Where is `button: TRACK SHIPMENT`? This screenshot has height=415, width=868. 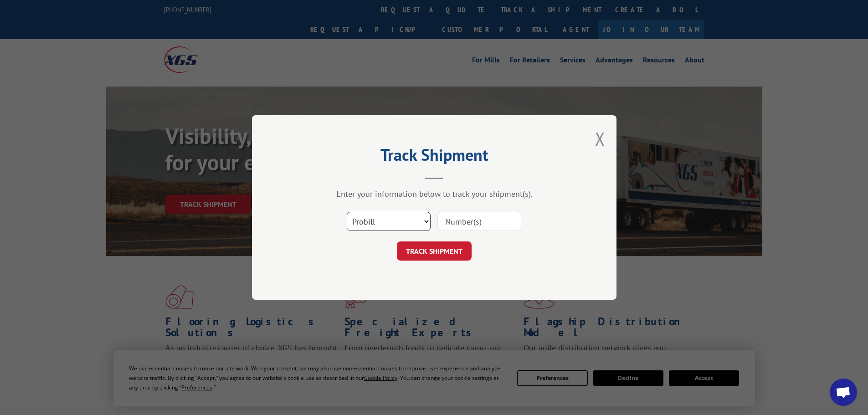
button: TRACK SHIPMENT is located at coordinates (434, 251).